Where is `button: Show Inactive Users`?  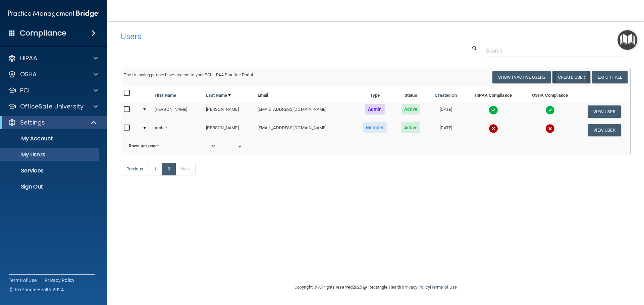
button: Show Inactive Users is located at coordinates (521, 77).